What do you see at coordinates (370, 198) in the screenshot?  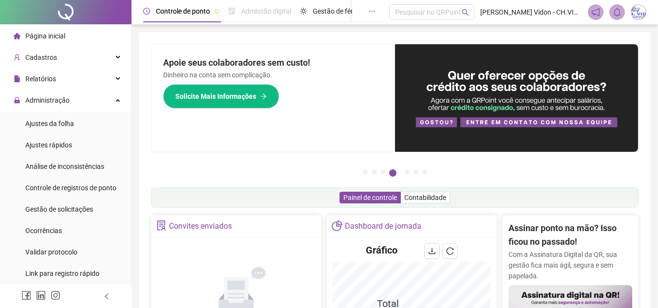 I see `span: Painel de controle` at bounding box center [370, 198].